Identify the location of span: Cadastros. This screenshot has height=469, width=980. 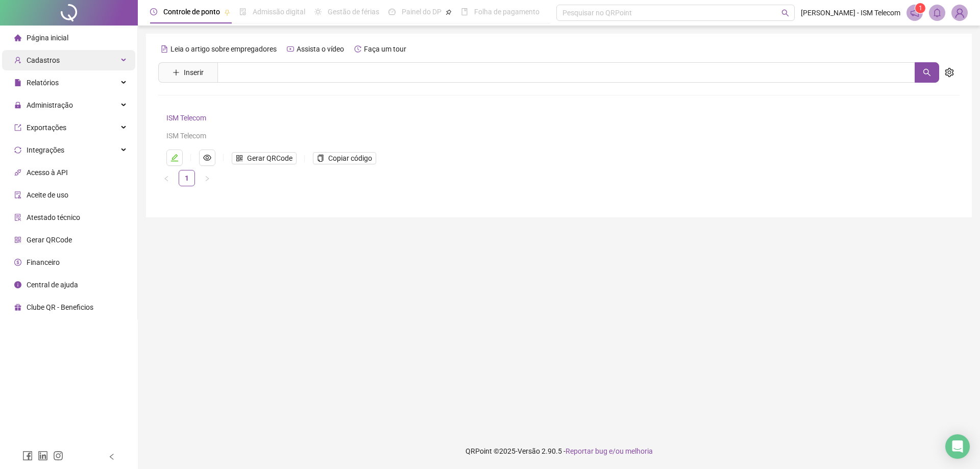
(43, 60).